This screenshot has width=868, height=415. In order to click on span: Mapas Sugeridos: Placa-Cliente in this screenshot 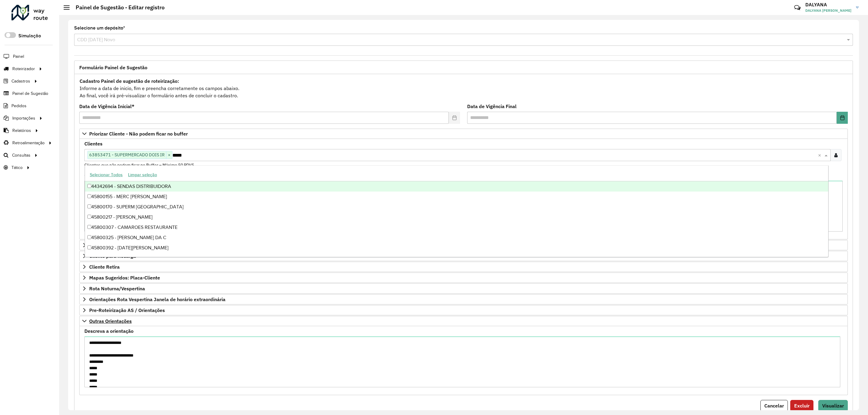, I will do `click(124, 278)`.